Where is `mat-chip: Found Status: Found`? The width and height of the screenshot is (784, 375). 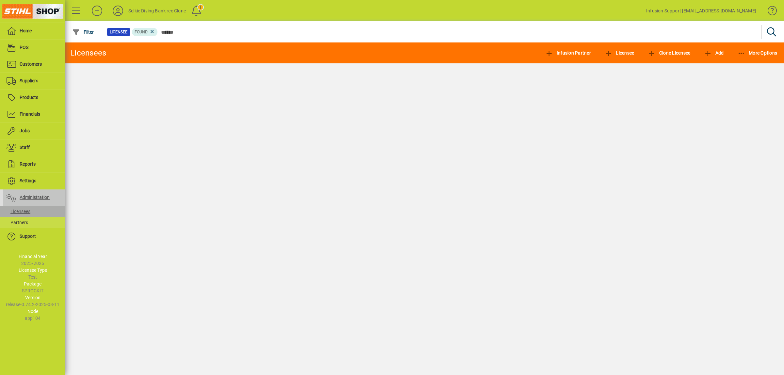
mat-chip: Found Status: Found is located at coordinates (145, 32).